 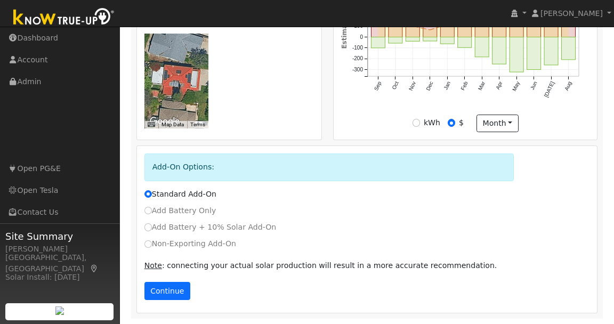 I want to click on img: Google, so click(x=165, y=121).